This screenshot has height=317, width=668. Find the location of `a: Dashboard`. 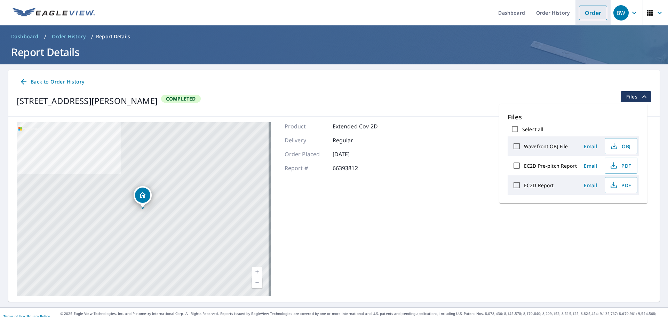

a: Dashboard is located at coordinates (25, 37).